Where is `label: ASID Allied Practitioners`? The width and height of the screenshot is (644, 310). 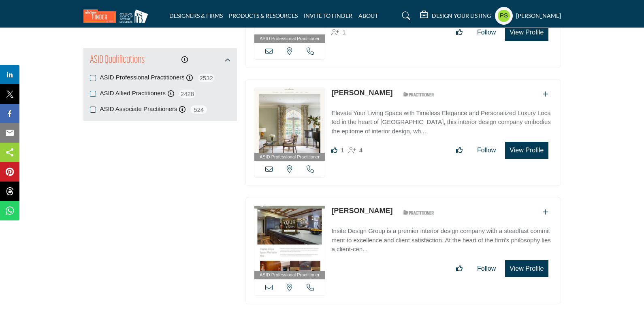 label: ASID Allied Practitioners is located at coordinates (133, 93).